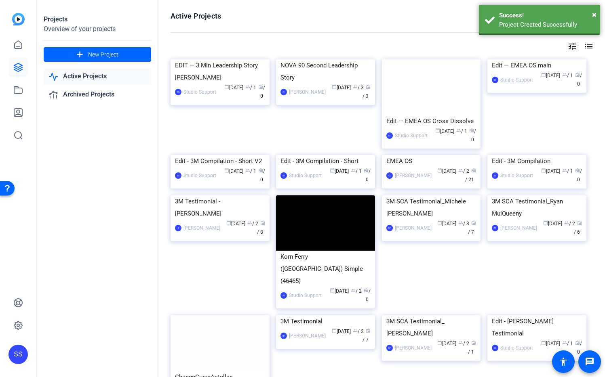  What do you see at coordinates (563, 362) in the screenshot?
I see `mat-icon: accessibility` at bounding box center [563, 362].